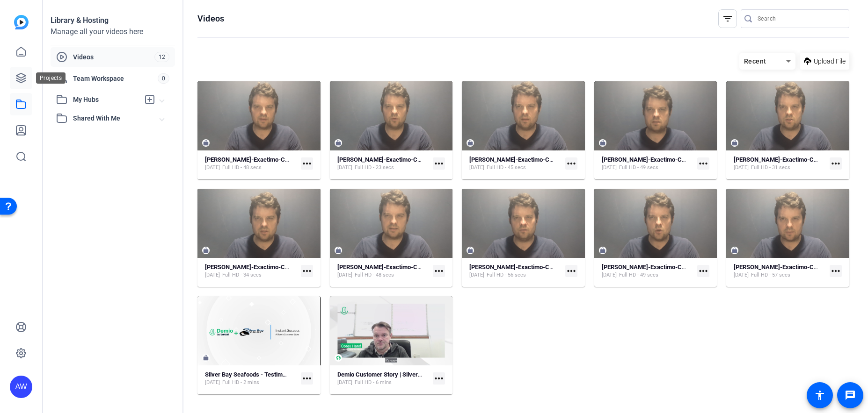  Describe the element at coordinates (115, 79) in the screenshot. I see `span: Team Workspace` at that location.